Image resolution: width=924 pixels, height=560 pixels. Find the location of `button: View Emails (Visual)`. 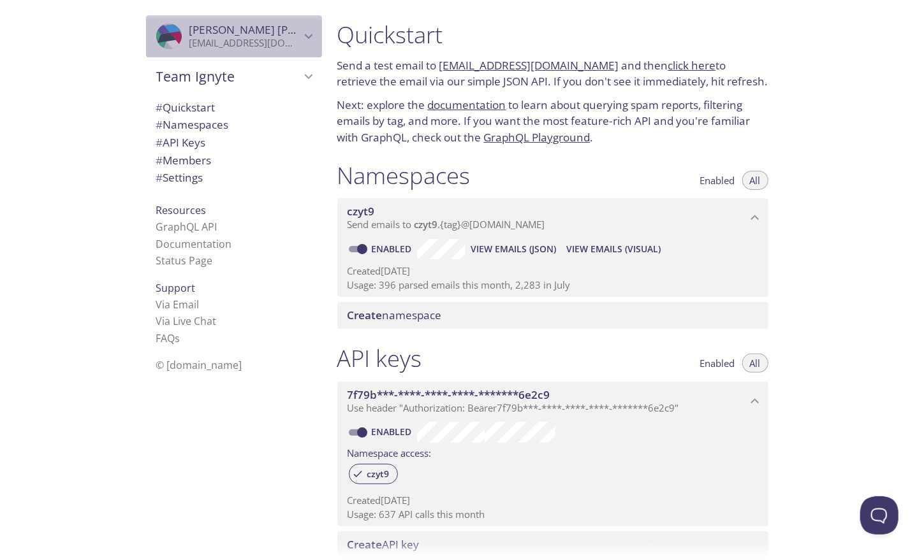

button: View Emails (Visual) is located at coordinates (613, 249).